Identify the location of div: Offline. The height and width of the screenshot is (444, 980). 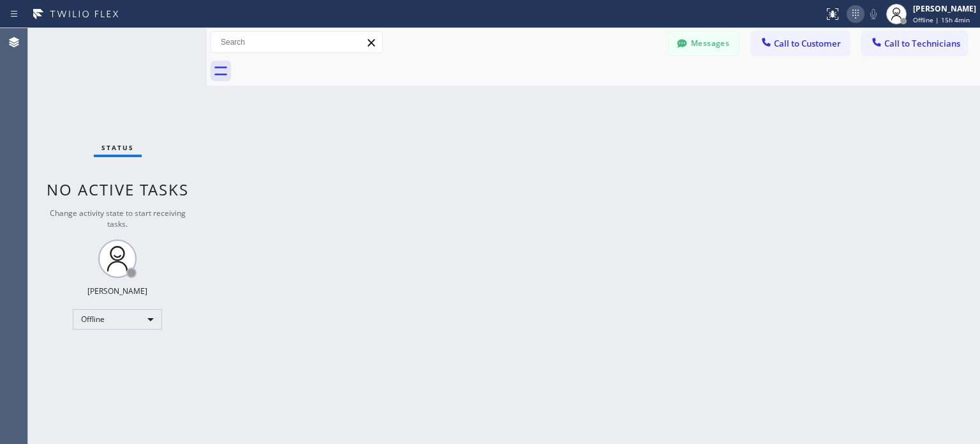
(117, 319).